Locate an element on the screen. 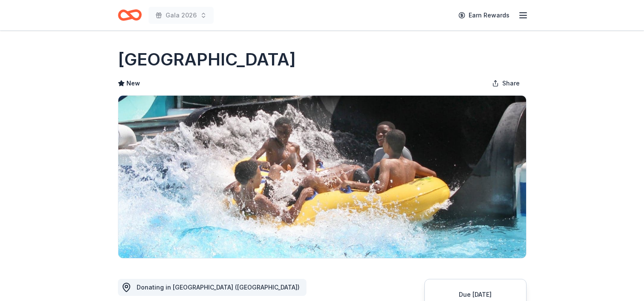  a: Home is located at coordinates (130, 15).